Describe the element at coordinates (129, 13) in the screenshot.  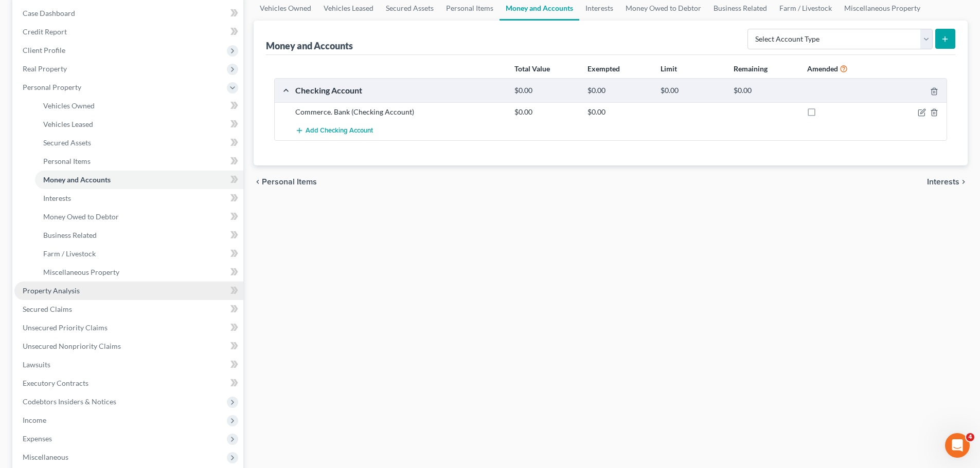
I see `a: Case Dashboard` at that location.